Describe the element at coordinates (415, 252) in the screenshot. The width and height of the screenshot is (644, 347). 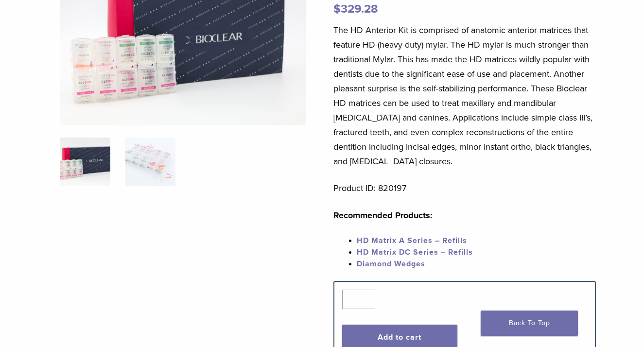
I see `span: HD Matrix DC Series – Refills` at that location.